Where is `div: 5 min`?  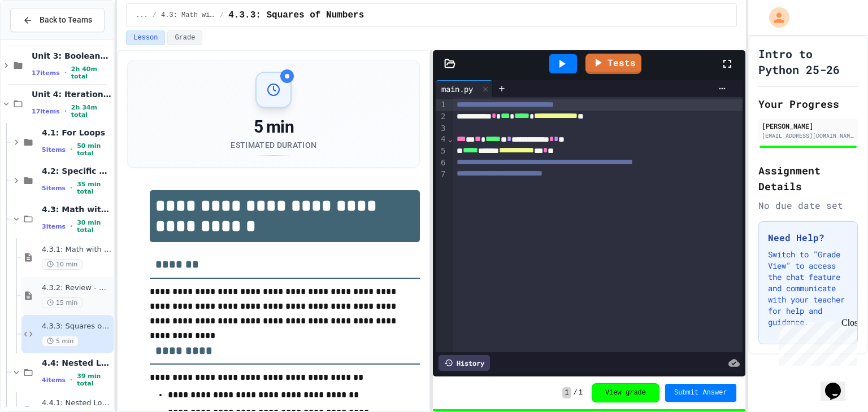
div: 5 min is located at coordinates (274, 127).